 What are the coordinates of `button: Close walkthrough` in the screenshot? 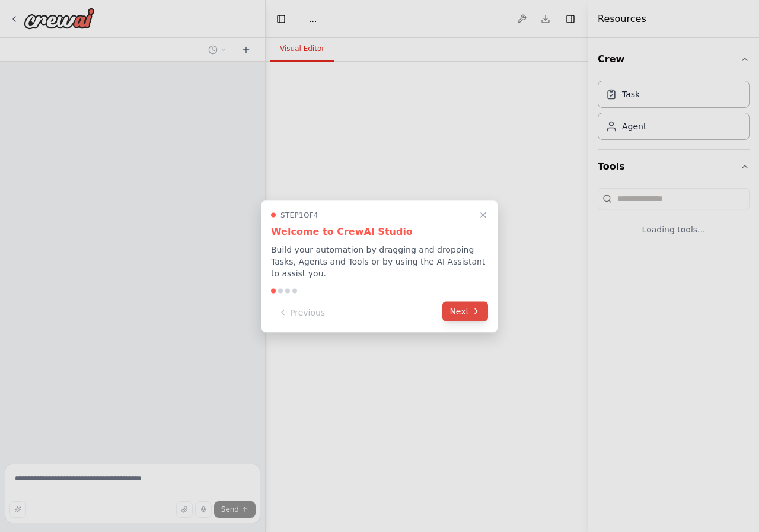 It's located at (484, 215).